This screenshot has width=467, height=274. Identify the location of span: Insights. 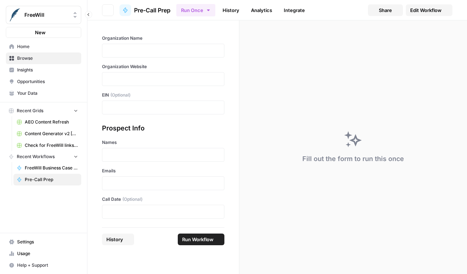
(47, 70).